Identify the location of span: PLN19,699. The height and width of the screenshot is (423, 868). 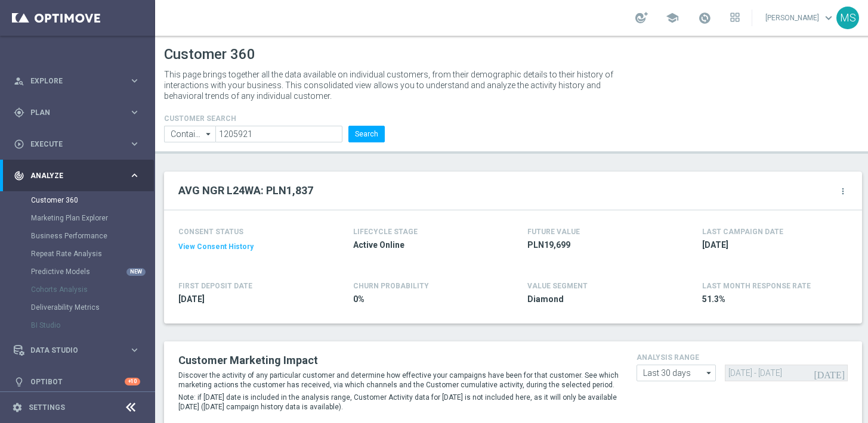
(597, 245).